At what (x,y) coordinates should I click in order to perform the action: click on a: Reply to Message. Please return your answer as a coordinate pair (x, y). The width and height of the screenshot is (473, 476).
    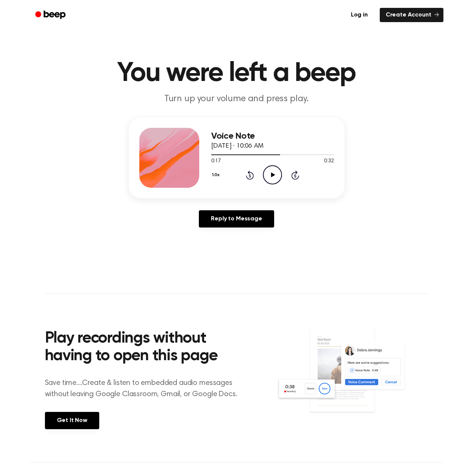
    Looking at the image, I should click on (236, 219).